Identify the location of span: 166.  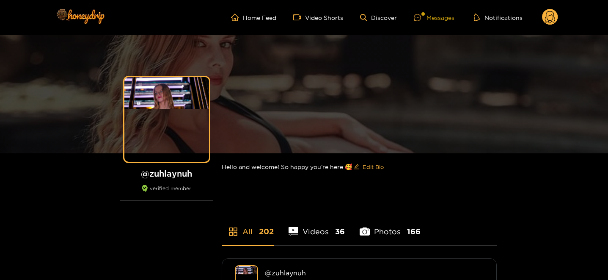
(414, 231).